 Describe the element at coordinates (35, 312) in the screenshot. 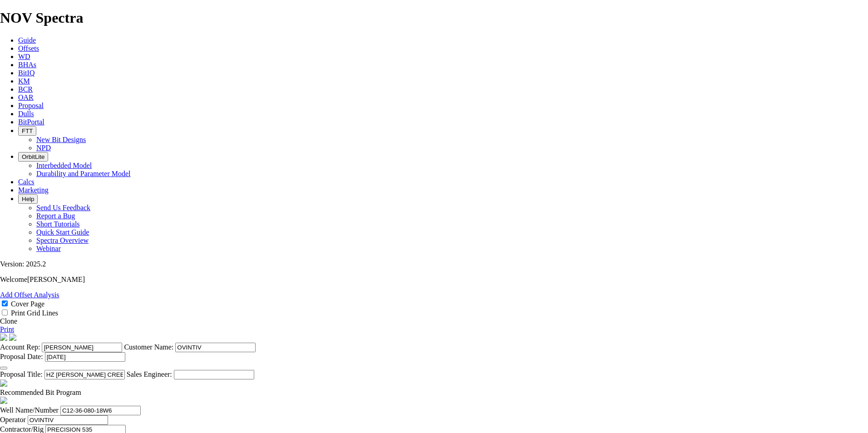

I see `label: Print Grid Lines` at that location.